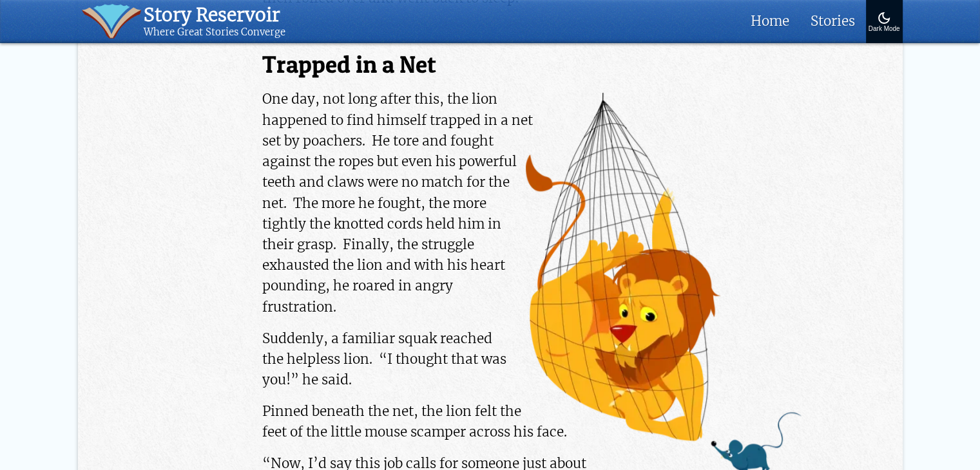  I want to click on h2: Trapped in a Net, so click(490, 64).